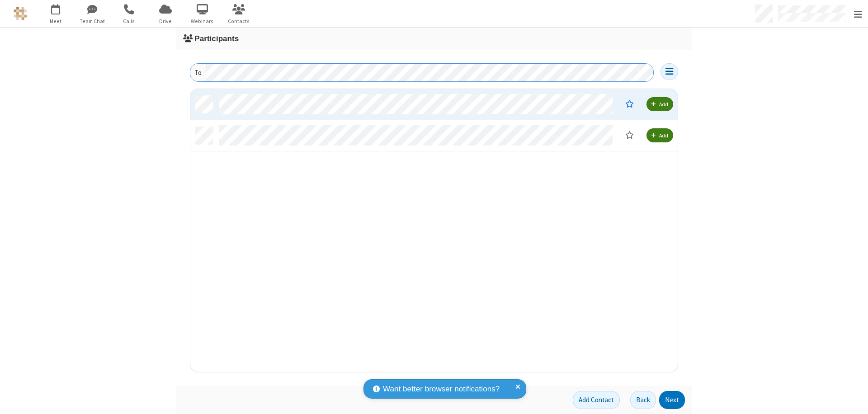 The width and height of the screenshot is (868, 414). What do you see at coordinates (238, 22) in the screenshot?
I see `span: Contacts` at bounding box center [238, 22].